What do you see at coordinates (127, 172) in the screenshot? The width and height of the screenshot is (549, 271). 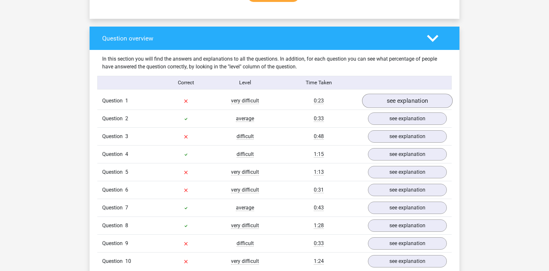 I see `span: 5` at bounding box center [127, 172].